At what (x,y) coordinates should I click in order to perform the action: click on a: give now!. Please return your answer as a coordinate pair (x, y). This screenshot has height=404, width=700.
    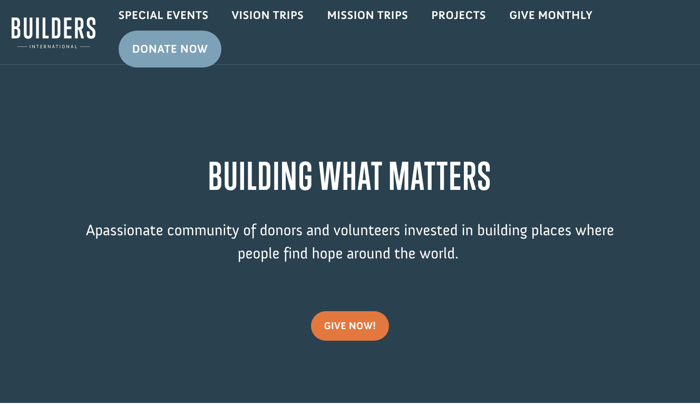
    Looking at the image, I should click on (350, 326).